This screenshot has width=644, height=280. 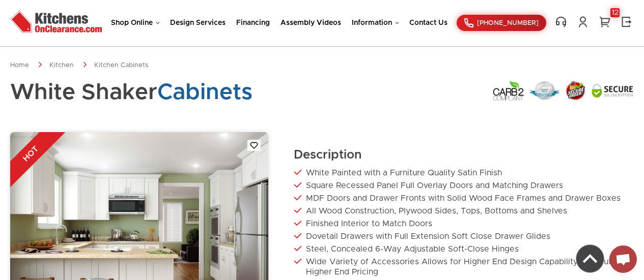 What do you see at coordinates (612, 90) in the screenshot?
I see `img: Secure SSL Encyption` at bounding box center [612, 90].